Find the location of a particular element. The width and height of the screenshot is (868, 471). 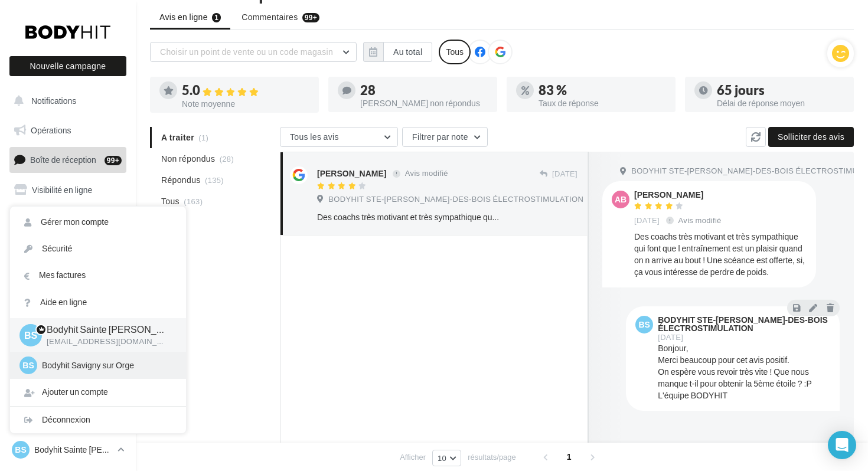

span: Tous les avis is located at coordinates (314, 136).